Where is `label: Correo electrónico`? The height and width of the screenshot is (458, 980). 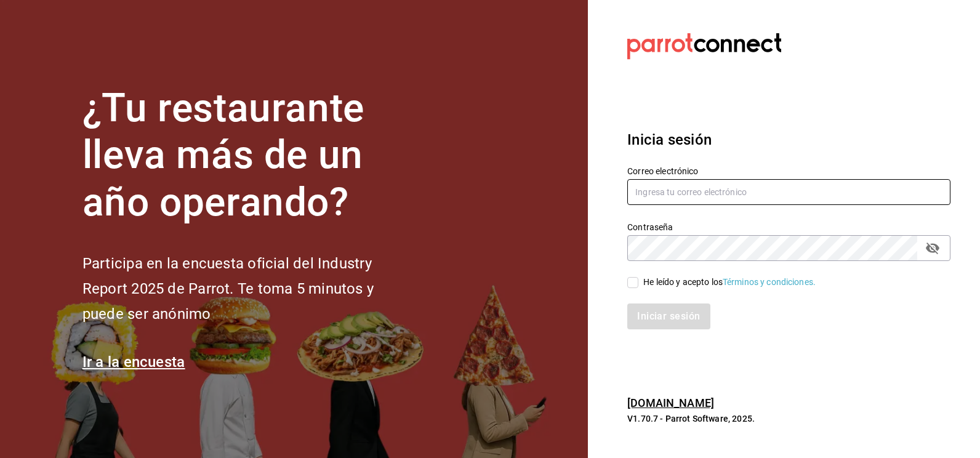 label: Correo electrónico is located at coordinates (789, 170).